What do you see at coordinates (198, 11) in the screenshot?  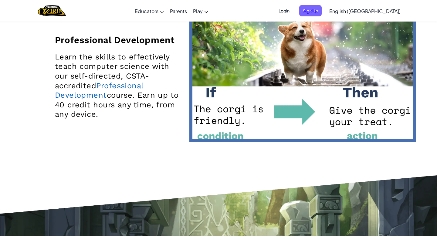 I see `span: Play` at bounding box center [198, 11].